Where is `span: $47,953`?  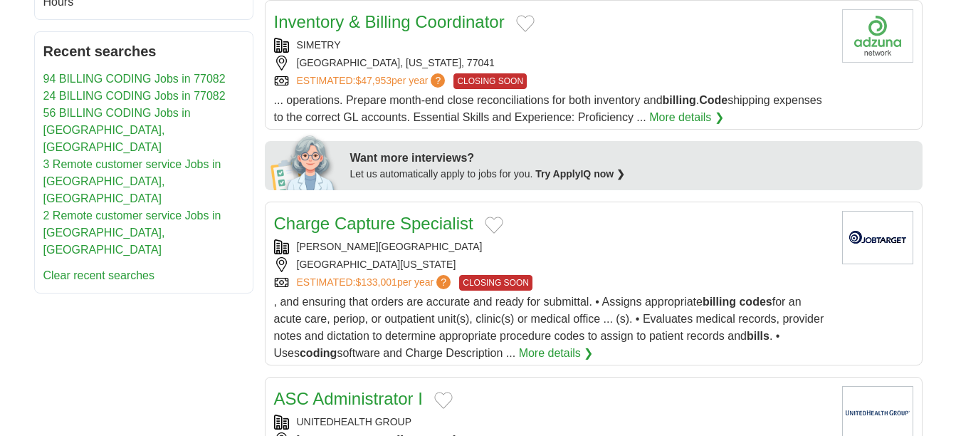 span: $47,953 is located at coordinates (373, 80).